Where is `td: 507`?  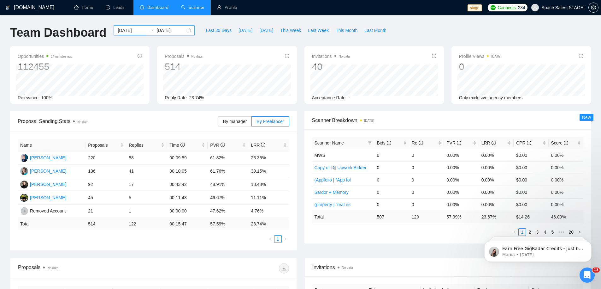 td: 507 is located at coordinates (392, 216).